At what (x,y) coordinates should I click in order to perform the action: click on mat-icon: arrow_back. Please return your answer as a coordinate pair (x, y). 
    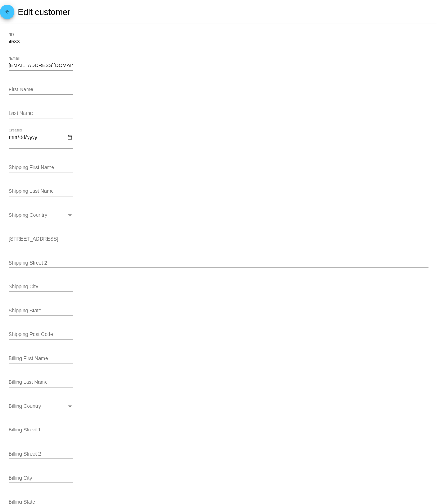
    Looking at the image, I should click on (7, 13).